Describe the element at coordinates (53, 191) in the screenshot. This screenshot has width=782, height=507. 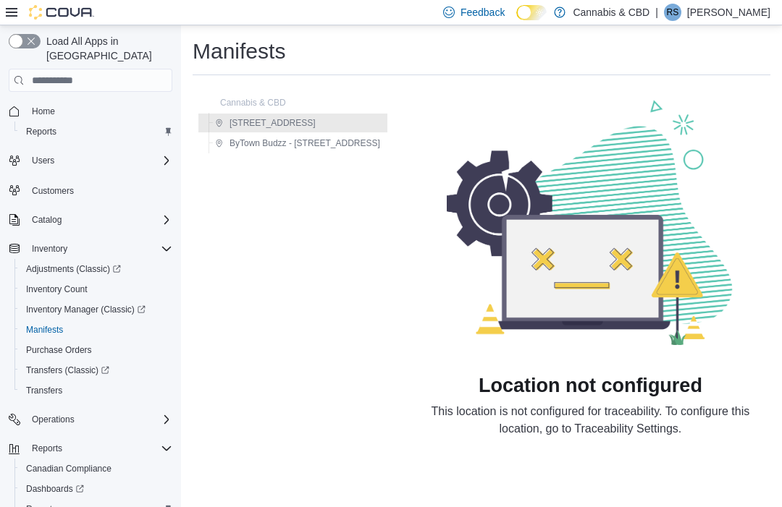
I see `a: Customers` at that location.